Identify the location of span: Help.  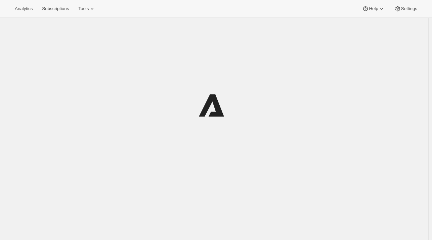
(374, 9).